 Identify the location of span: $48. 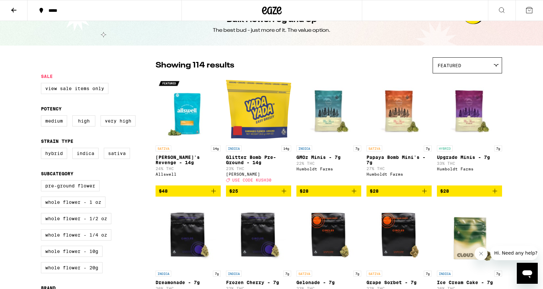
(163, 191).